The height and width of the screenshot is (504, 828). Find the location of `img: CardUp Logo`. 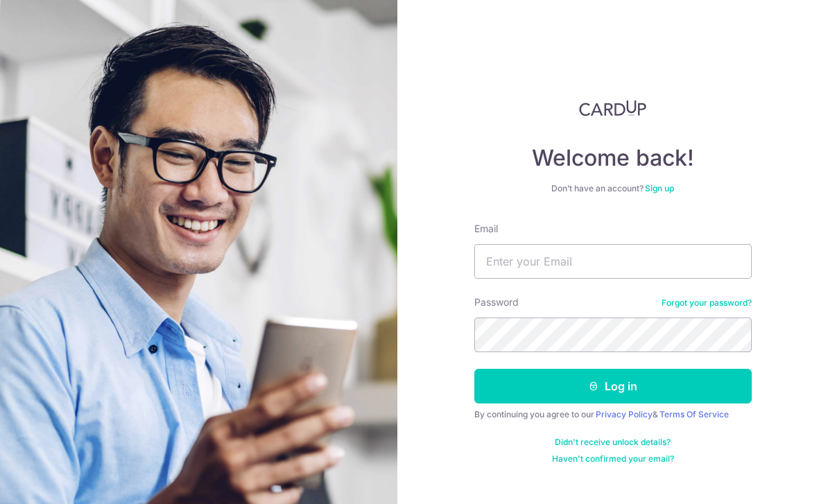

img: CardUp Logo is located at coordinates (613, 109).